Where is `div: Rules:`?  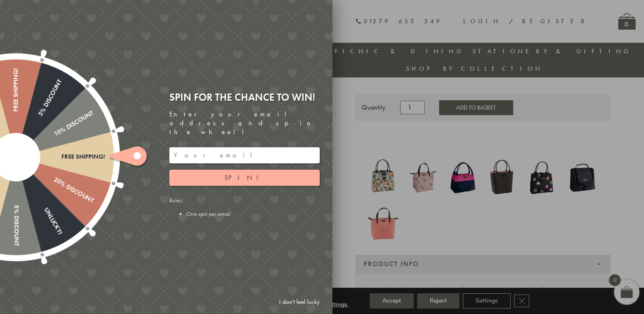
div: Rules: is located at coordinates (244, 207).